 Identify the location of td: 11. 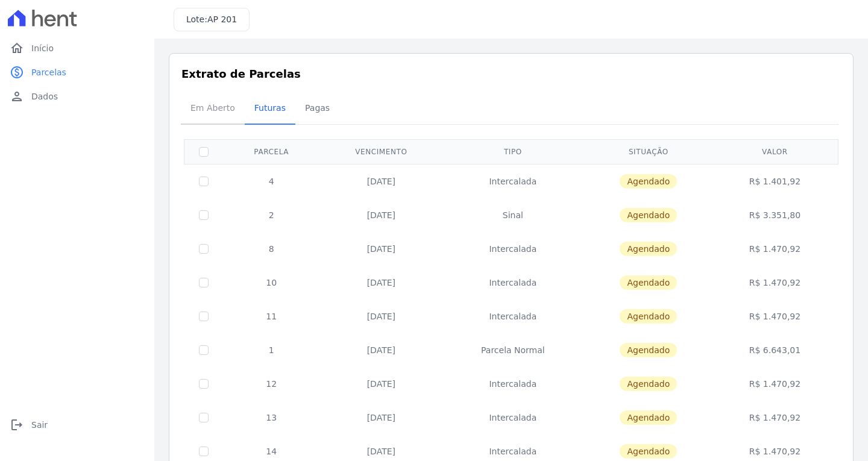
(271, 317).